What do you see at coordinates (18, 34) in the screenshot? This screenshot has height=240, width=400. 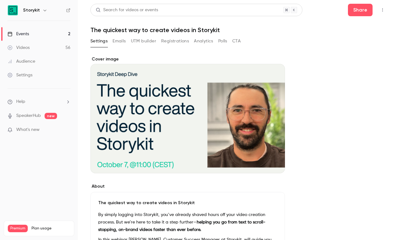 I see `div: Events` at bounding box center [18, 34].